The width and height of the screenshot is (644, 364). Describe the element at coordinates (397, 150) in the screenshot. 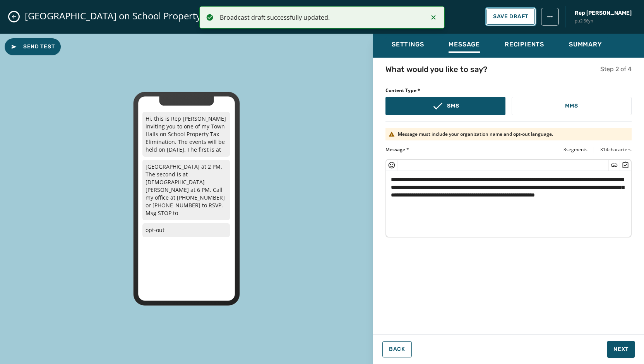

I see `label: Message *` at that location.